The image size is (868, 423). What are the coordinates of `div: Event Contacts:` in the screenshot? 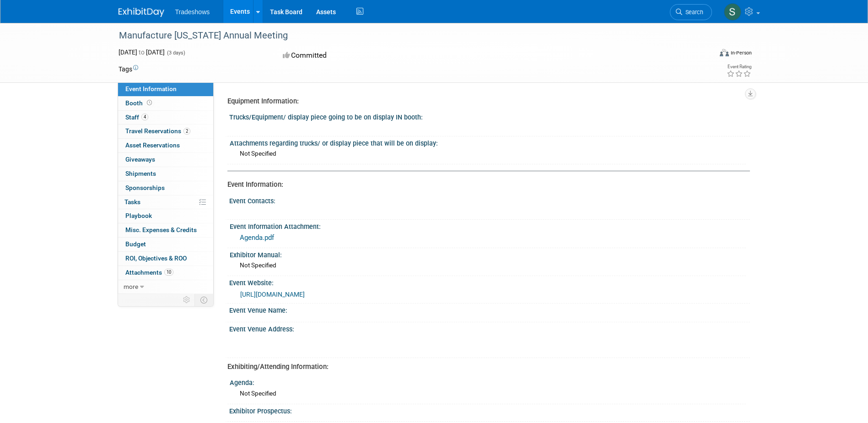 It's located at (490, 199).